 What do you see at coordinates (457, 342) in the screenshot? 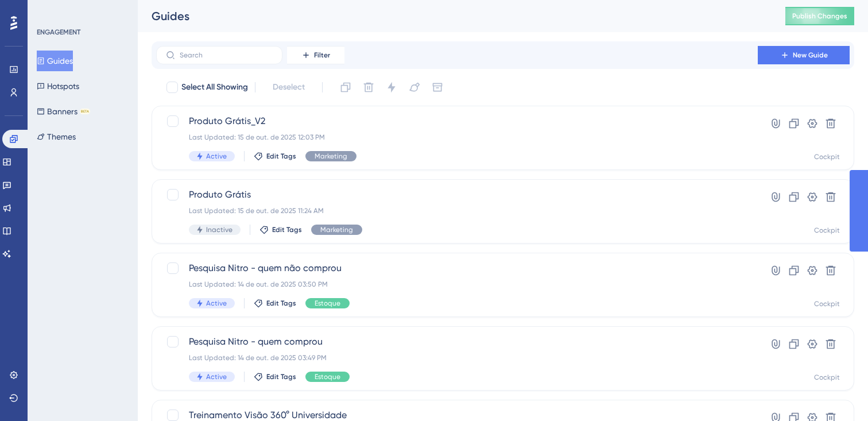
I see `span: Pesquisa Nitro - quem comprou` at bounding box center [457, 342].